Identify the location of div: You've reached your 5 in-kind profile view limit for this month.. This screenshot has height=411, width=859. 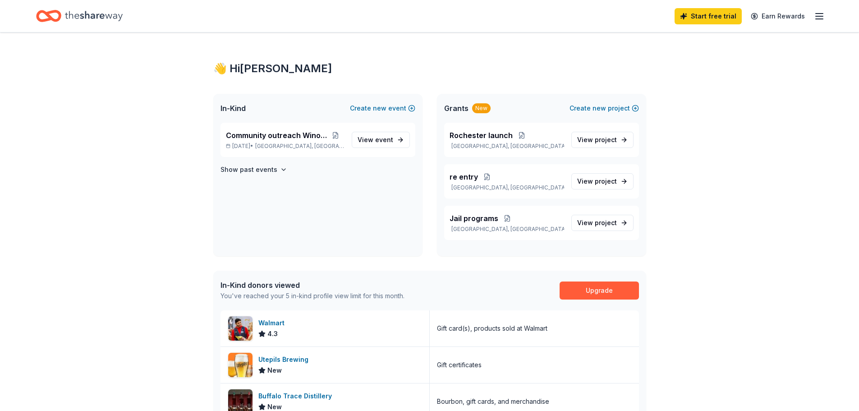
(313, 296).